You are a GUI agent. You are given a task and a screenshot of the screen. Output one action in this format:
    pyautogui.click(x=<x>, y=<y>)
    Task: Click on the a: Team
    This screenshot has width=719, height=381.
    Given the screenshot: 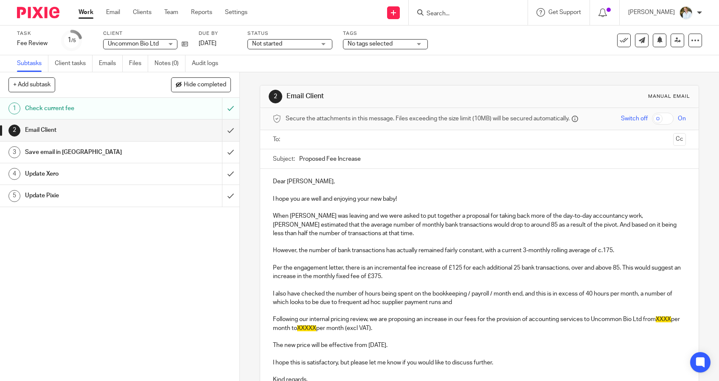 What is the action you would take?
    pyautogui.click(x=171, y=12)
    